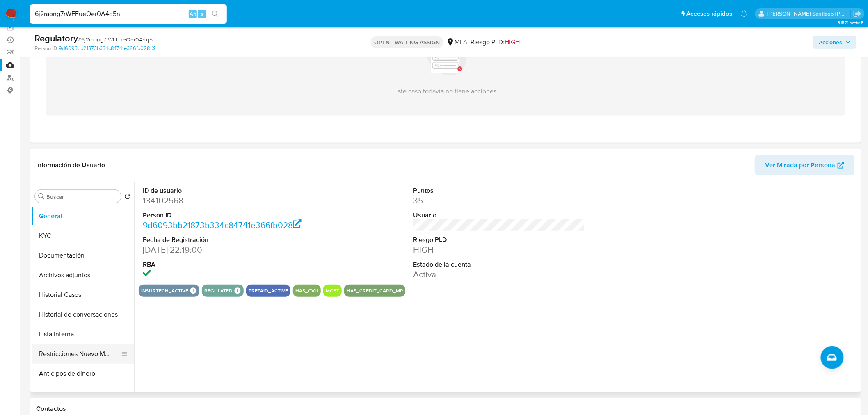  I want to click on button: Archivos adjuntos, so click(83, 275).